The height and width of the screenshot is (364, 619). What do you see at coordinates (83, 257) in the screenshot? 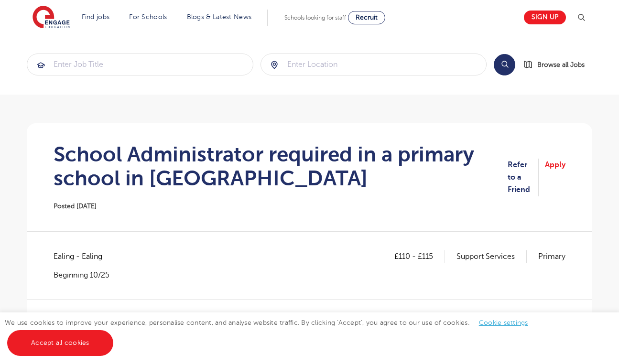
I see `span: Ealing - Ealing` at bounding box center [83, 257].